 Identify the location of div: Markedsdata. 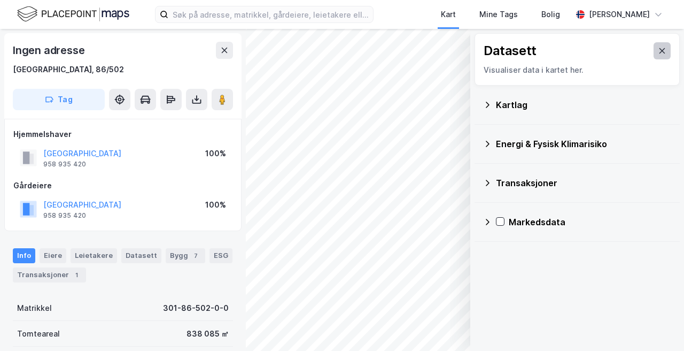
(590, 222).